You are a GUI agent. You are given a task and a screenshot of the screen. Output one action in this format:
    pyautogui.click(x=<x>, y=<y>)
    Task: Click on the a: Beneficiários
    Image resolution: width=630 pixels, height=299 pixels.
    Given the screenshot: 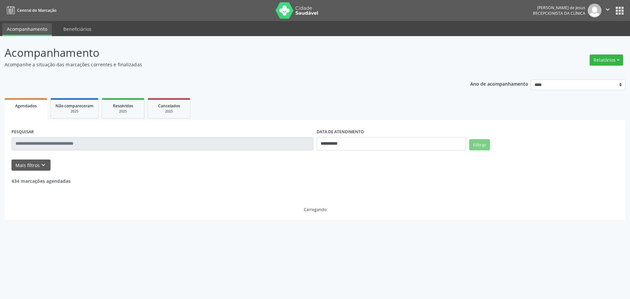 What is the action you would take?
    pyautogui.click(x=77, y=29)
    